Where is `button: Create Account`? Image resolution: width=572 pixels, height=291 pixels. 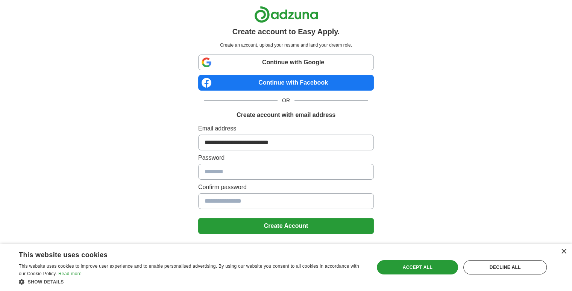 button: Create Account is located at coordinates (286, 226).